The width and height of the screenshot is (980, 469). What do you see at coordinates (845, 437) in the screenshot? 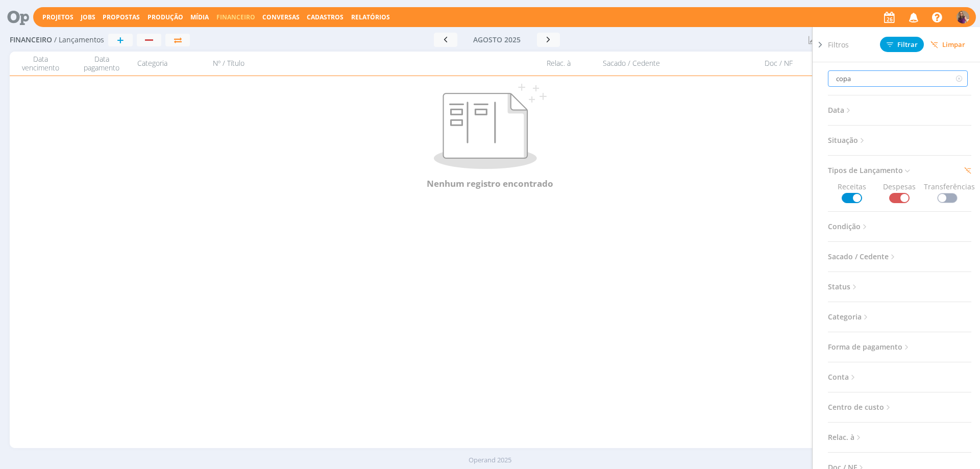
I see `span: Relac. à` at bounding box center [845, 437].